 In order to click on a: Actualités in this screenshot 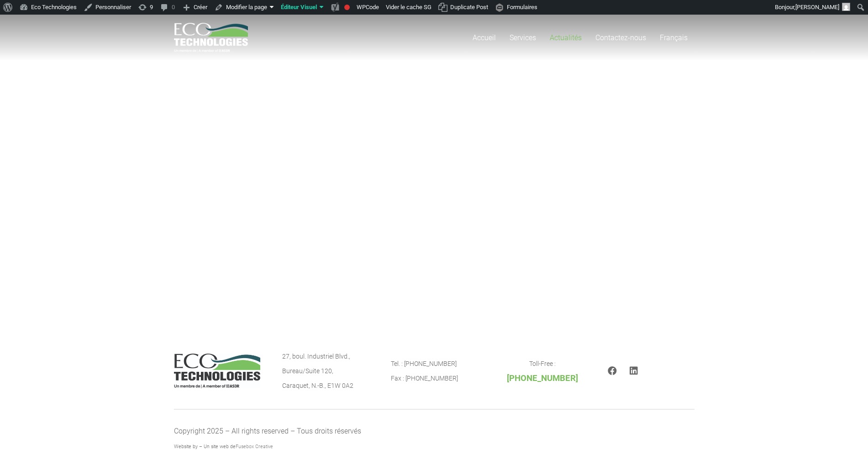, I will do `click(566, 37)`.